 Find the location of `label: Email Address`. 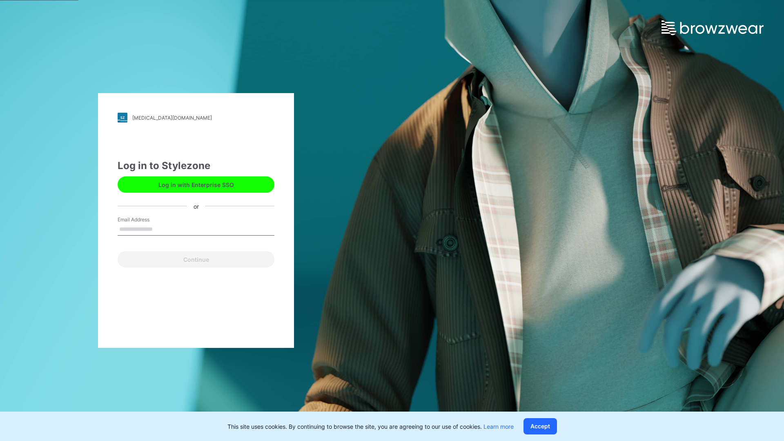

label: Email Address is located at coordinates (146, 220).